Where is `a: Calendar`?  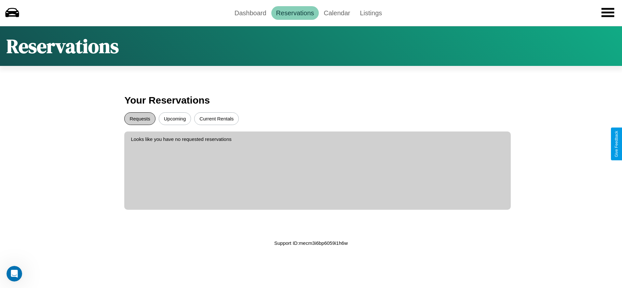
a: Calendar is located at coordinates (336, 13).